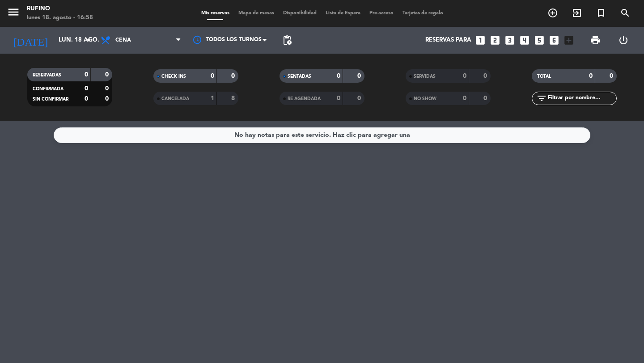 Image resolution: width=644 pixels, height=363 pixels. I want to click on span: SERVIDAS, so click(424, 77).